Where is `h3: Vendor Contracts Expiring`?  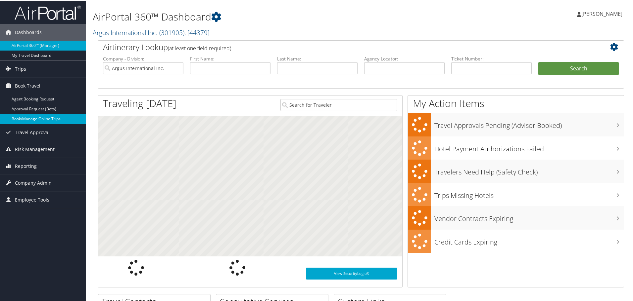 h3: Vendor Contracts Expiring is located at coordinates (529, 217).